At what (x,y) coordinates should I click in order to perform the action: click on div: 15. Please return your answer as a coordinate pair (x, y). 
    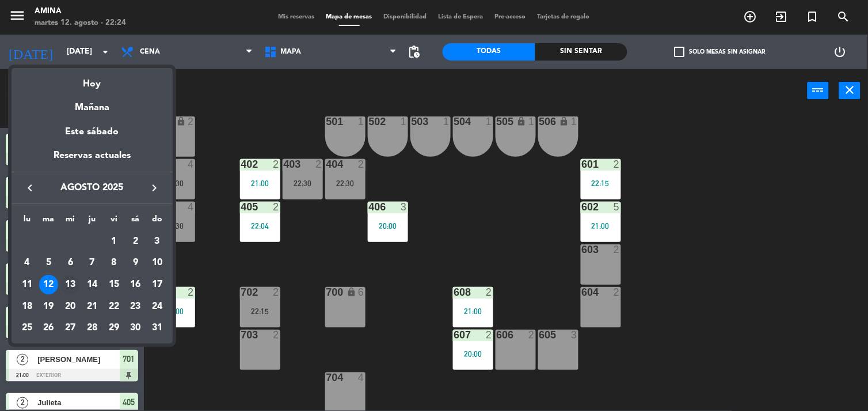
    Looking at the image, I should click on (114, 284).